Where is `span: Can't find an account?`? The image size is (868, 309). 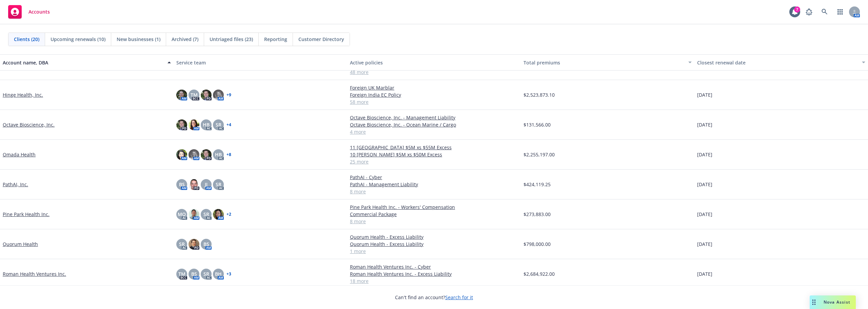
span: Can't find an account? is located at coordinates (434, 297).